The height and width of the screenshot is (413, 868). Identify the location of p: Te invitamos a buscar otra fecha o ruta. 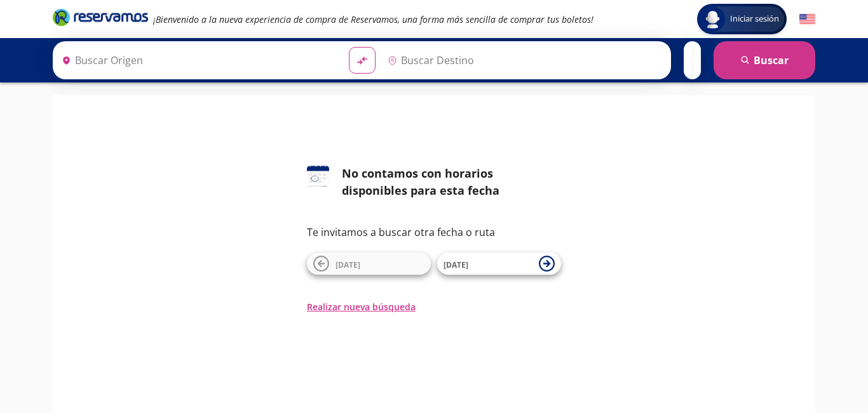
(434, 232).